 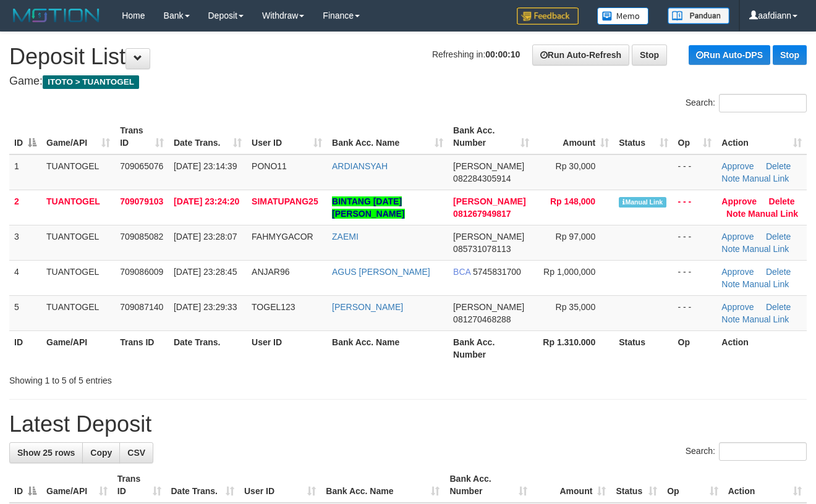 I want to click on span: PONO11, so click(x=269, y=166).